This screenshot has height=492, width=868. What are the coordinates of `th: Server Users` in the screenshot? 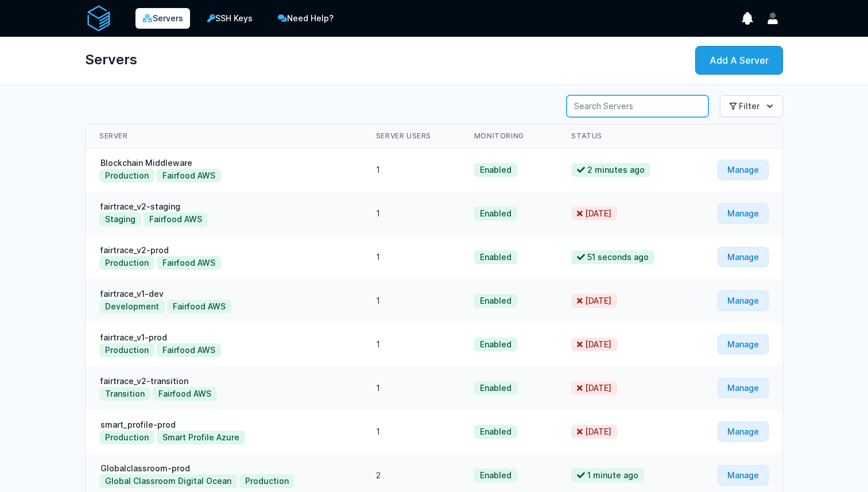 It's located at (411, 136).